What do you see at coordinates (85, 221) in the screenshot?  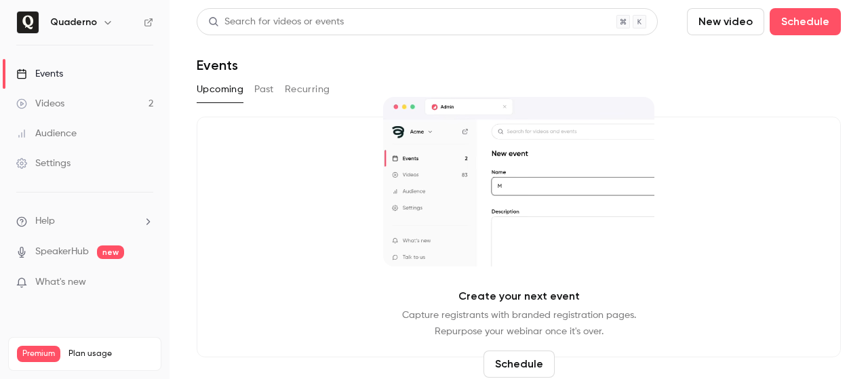 I see `li: help-dropdown-opener` at bounding box center [85, 221].